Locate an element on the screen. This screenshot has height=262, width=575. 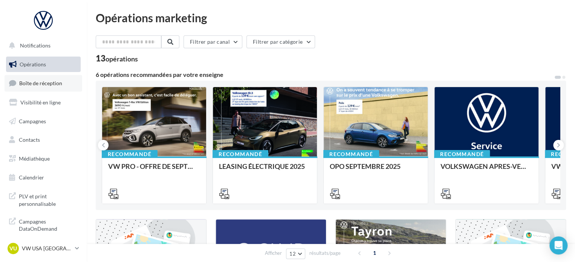
span: Notifications is located at coordinates (35, 45).